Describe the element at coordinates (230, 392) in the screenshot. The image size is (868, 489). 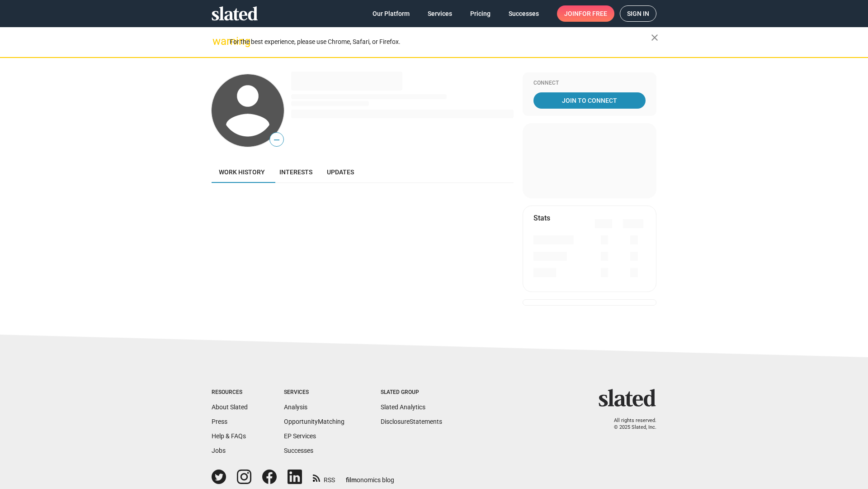
I see `div: Resources` at that location.